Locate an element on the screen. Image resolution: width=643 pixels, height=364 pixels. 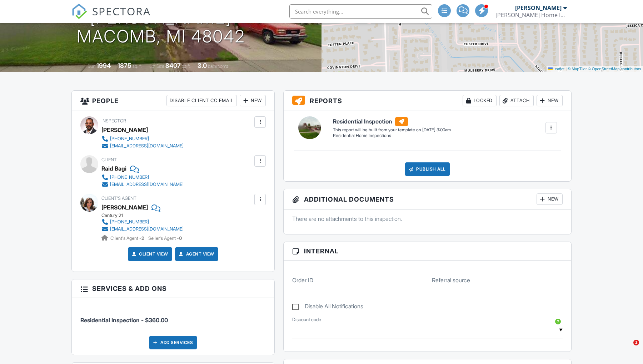
h3: People is located at coordinates (173, 101).